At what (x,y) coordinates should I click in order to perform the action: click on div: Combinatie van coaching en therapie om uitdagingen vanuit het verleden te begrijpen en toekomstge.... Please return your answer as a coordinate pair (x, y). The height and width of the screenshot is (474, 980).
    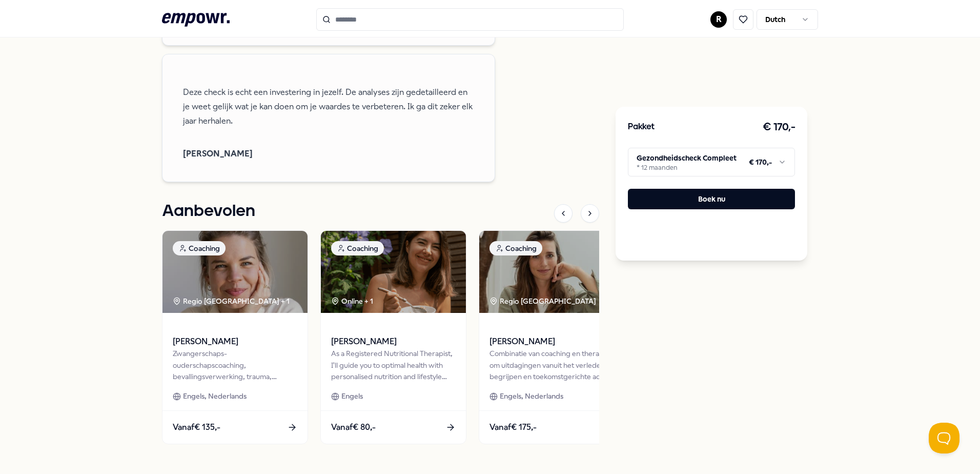
    Looking at the image, I should click on (551, 365).